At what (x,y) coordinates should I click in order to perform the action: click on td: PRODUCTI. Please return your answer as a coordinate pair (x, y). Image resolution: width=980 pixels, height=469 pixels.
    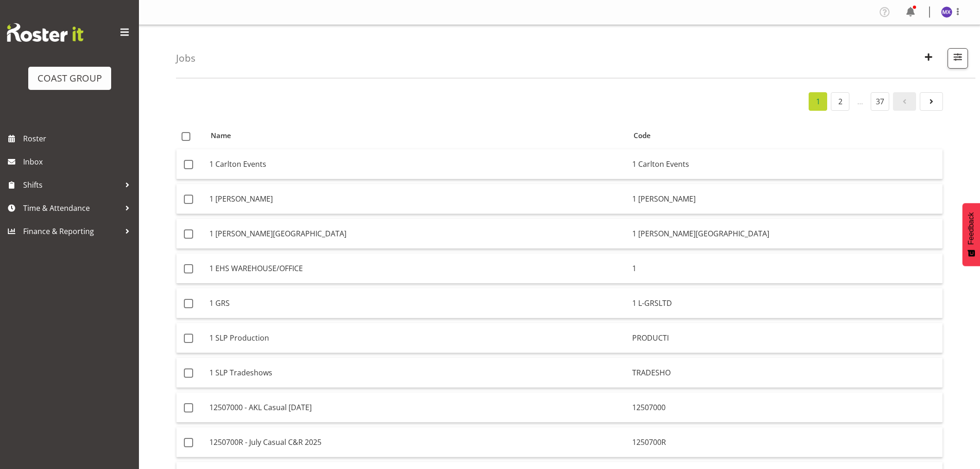
    Looking at the image, I should click on (786, 338).